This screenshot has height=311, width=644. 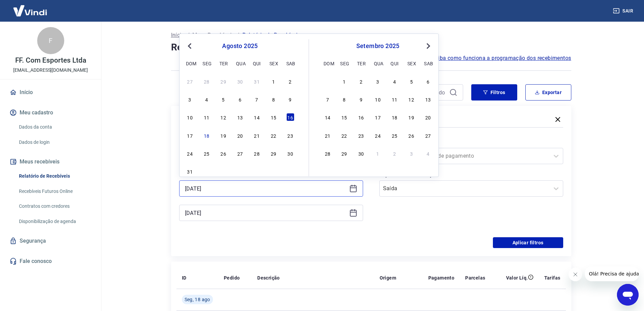 What do you see at coordinates (291, 153) in the screenshot?
I see `div: Choose sábado, 30 de agosto de 2025` at bounding box center [291, 153].